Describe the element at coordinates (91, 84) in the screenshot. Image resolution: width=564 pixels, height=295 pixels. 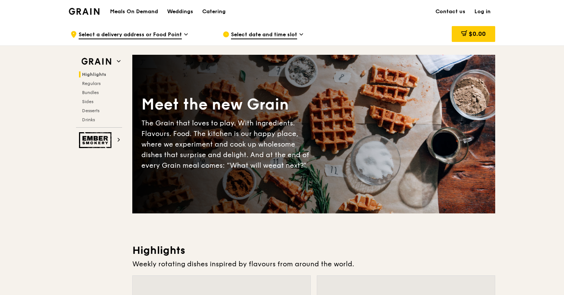
I see `span: Regulars` at that location.